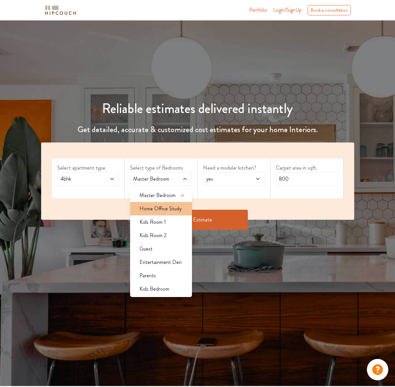  Describe the element at coordinates (161, 263) in the screenshot. I see `span: Entertainment Den` at that location.